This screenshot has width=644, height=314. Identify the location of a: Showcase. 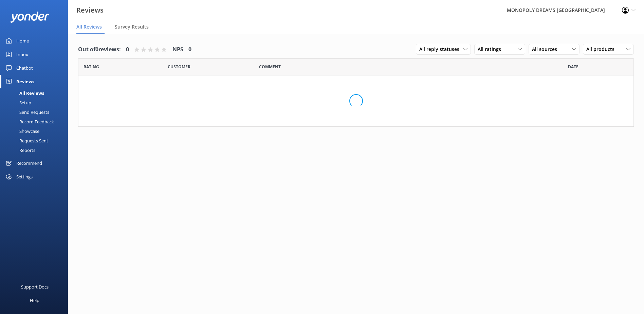
(36, 131).